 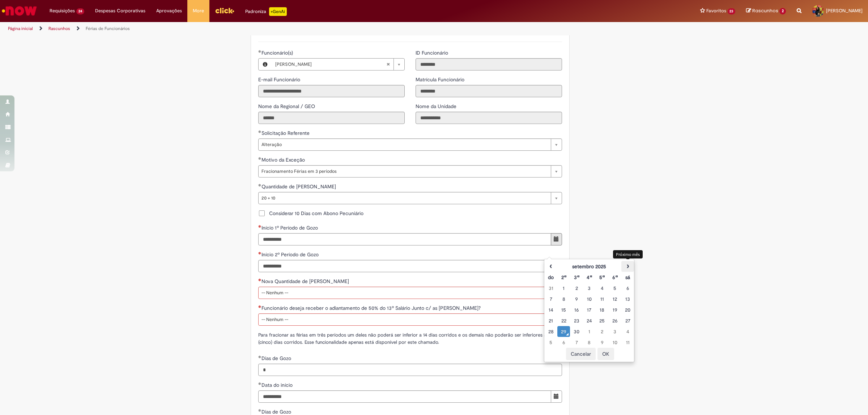 What do you see at coordinates (284, 159) in the screenshot?
I see `span: Motivo da Exceção` at bounding box center [284, 159].